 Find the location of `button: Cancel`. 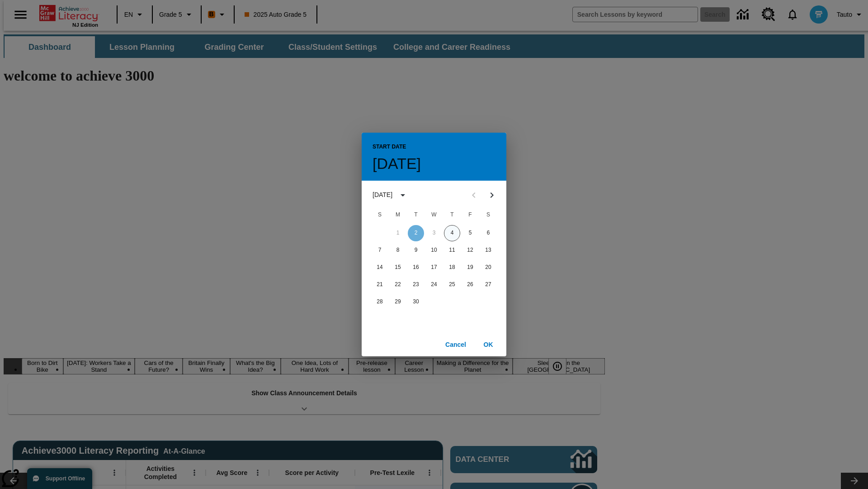

button: Cancel is located at coordinates (456, 344).